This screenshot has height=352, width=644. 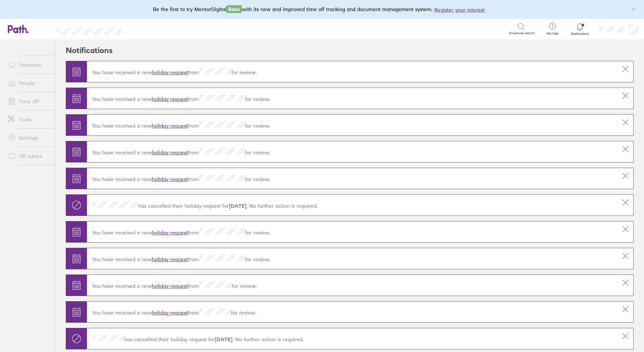 I want to click on h2: Notifications, so click(x=89, y=51).